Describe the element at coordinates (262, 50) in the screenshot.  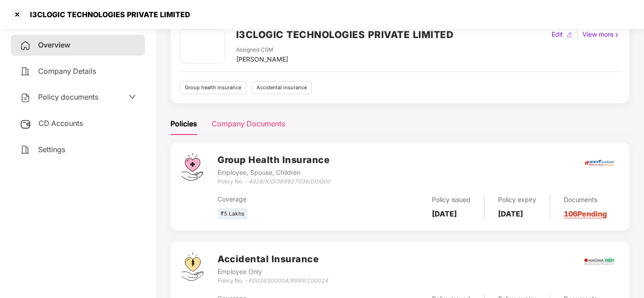
I see `div: Assigned CSM` at that location.